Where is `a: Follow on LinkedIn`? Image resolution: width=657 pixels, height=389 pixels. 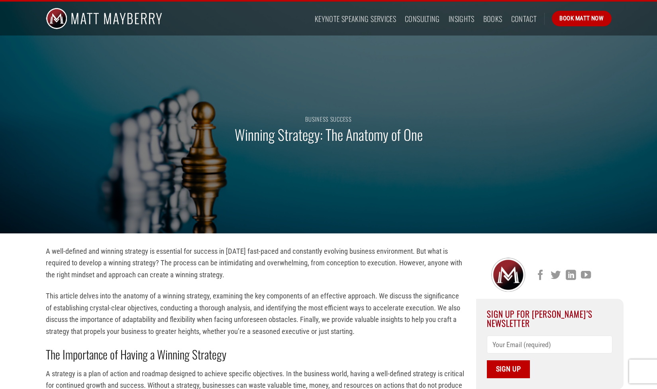 a: Follow on LinkedIn is located at coordinates (571, 275).